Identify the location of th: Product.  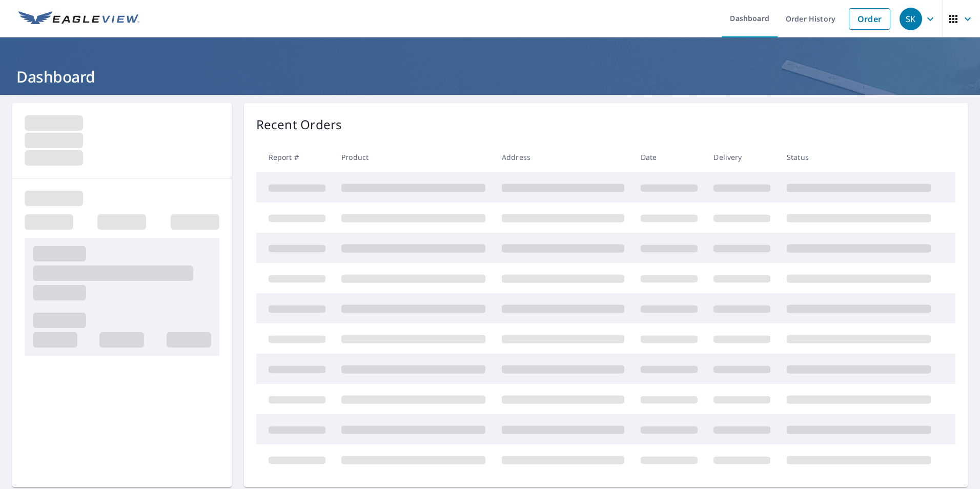
(413, 157).